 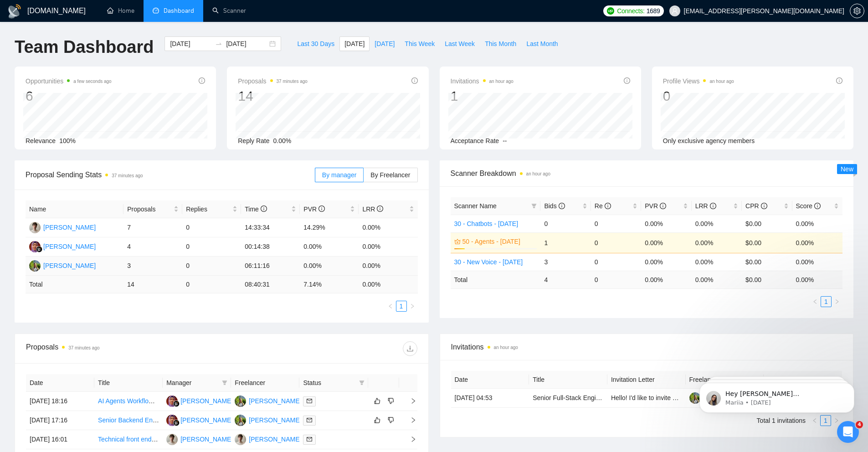 I want to click on td: Total, so click(x=75, y=285).